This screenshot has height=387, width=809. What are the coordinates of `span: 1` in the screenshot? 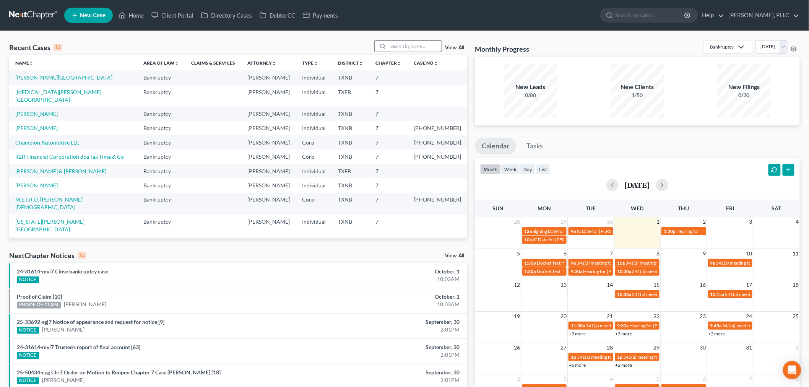 It's located at (658, 222).